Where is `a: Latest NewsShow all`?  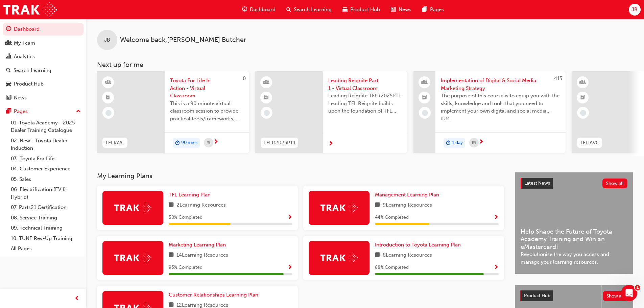
a: Latest NewsShow all is located at coordinates (574, 183).